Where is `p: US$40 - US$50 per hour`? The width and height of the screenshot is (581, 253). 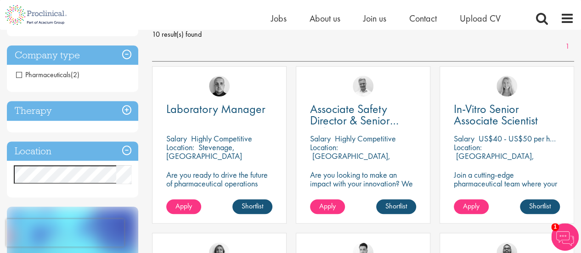
p: US$40 - US$50 per hour is located at coordinates (519, 138).